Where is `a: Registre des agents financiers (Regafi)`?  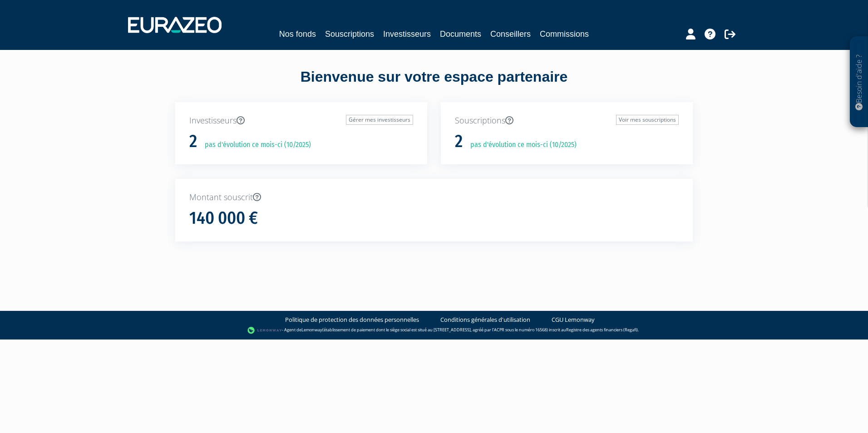
a: Registre des agents financiers (Regafi) is located at coordinates (602, 330).